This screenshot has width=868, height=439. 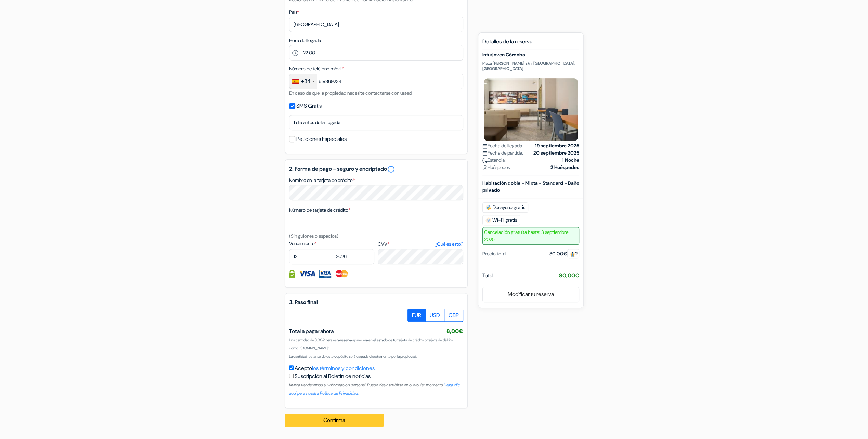 I want to click on div: 80,00€, so click(x=564, y=253).